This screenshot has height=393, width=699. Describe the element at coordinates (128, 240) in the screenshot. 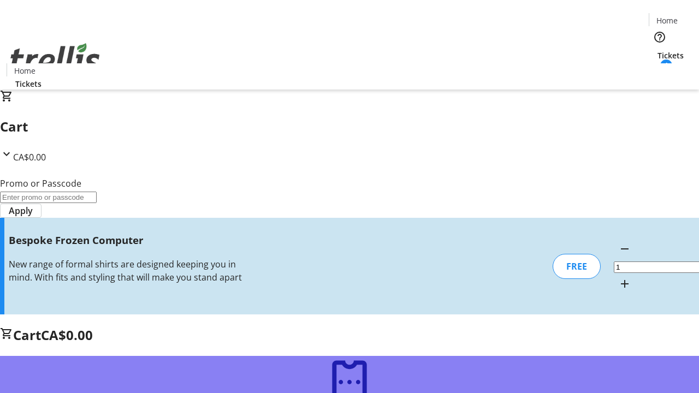

I see `h3: Bespoke Frozen Computer` at that location.